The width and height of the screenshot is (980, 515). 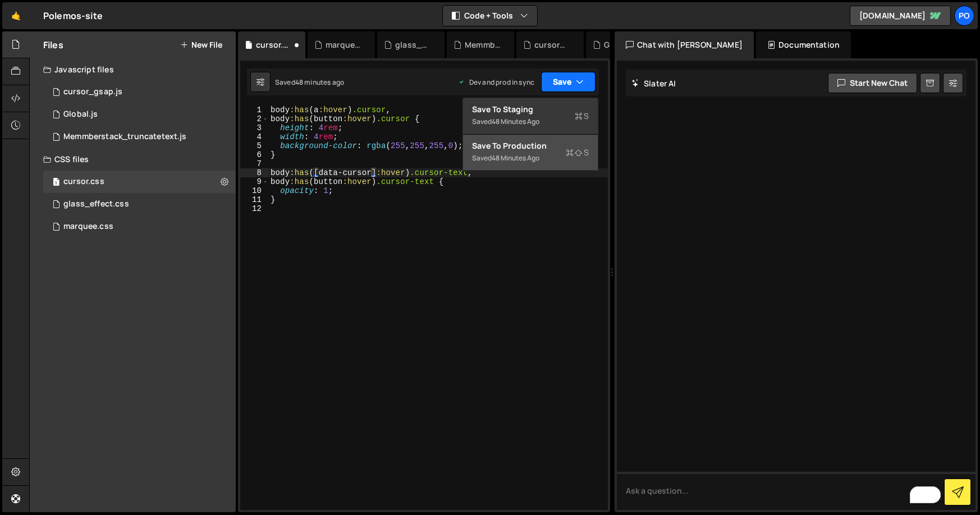 What do you see at coordinates (73, 16) in the screenshot?
I see `div: Polemos-site` at bounding box center [73, 16].